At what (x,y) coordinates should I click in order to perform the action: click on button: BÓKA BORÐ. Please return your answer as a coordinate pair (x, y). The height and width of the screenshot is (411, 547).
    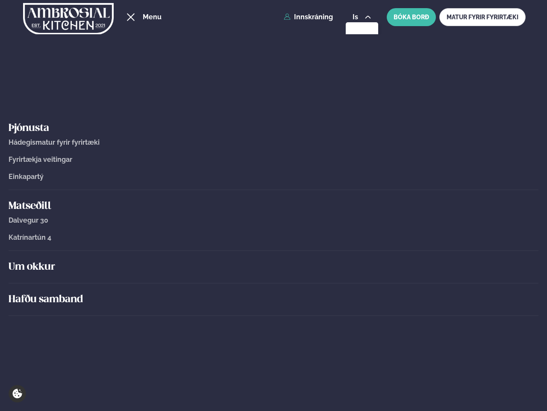
    Looking at the image, I should click on (411, 17).